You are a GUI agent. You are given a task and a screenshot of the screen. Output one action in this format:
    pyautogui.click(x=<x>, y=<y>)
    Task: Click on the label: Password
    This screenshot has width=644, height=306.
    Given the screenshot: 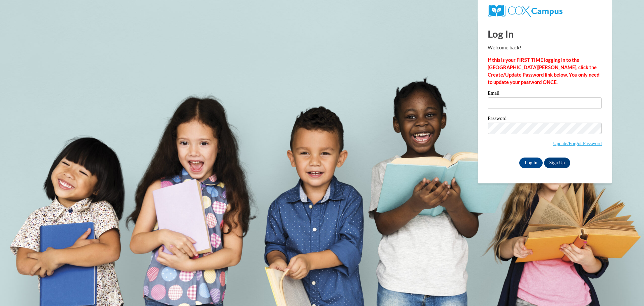 What is the action you would take?
    pyautogui.click(x=545, y=119)
    